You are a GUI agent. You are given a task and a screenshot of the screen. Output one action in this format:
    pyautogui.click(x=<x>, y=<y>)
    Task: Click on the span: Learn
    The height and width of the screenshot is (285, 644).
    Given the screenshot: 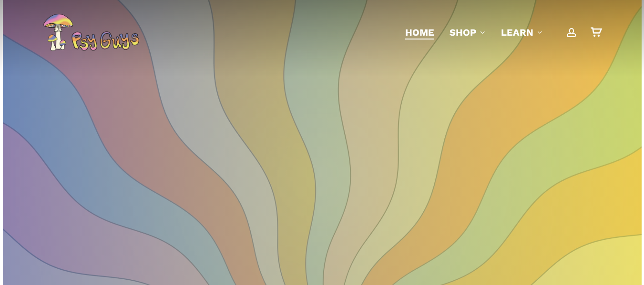 What is the action you would take?
    pyautogui.click(x=517, y=32)
    